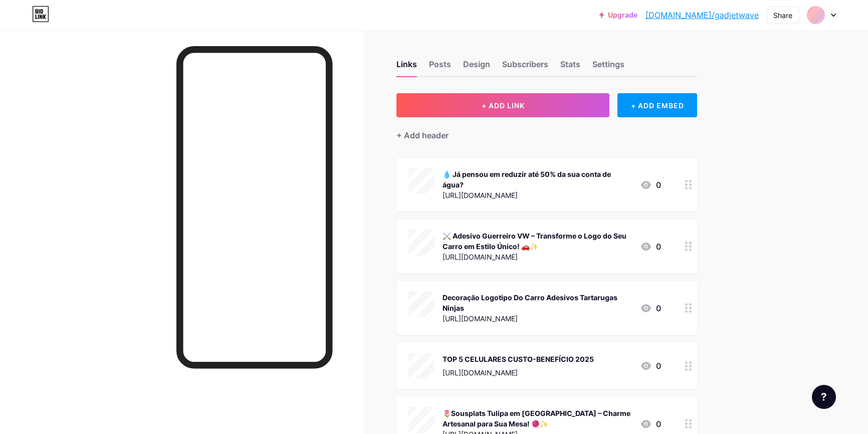 This screenshot has width=868, height=434. I want to click on span: + ADD LINK, so click(503, 105).